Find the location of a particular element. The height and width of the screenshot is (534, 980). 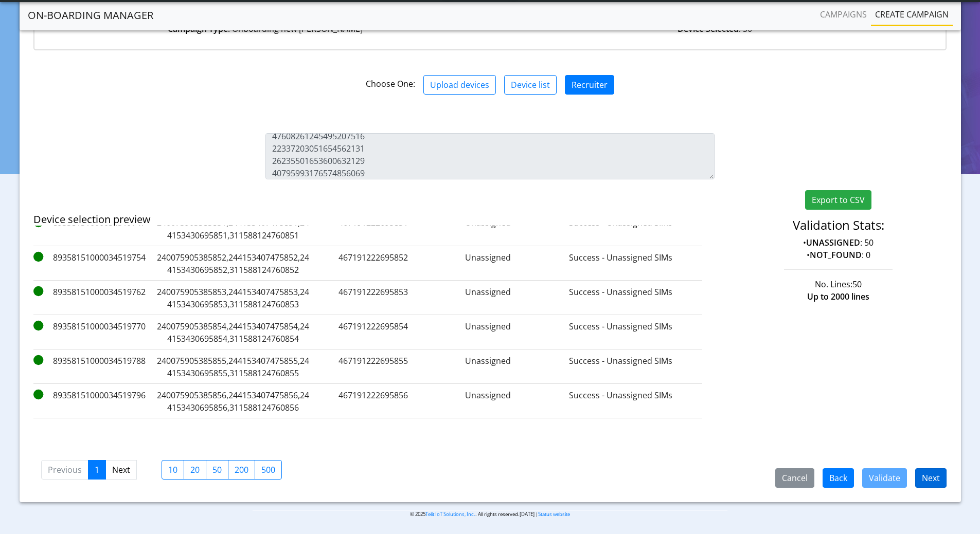

div: No. Lines: is located at coordinates (838, 284).